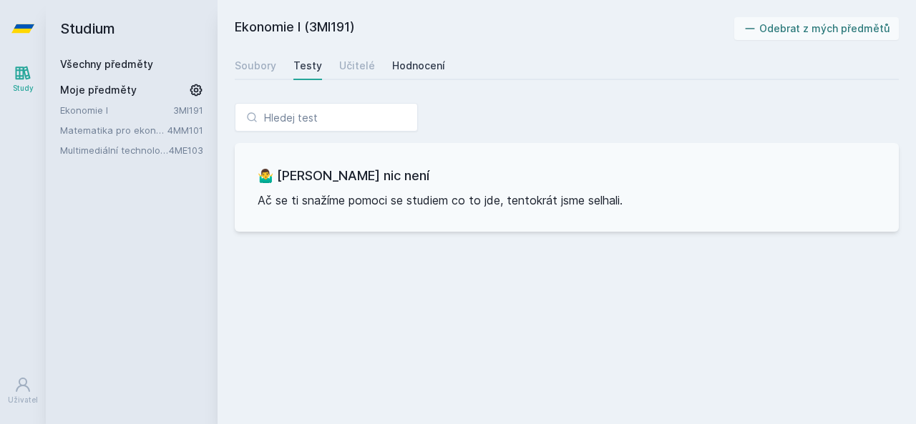  I want to click on input: Hledej test, so click(326, 117).